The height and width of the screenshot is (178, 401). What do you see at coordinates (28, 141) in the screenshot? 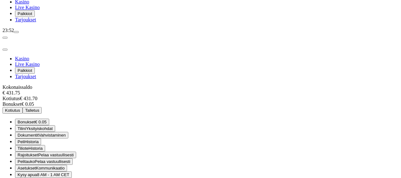
I see `button: 777 iconPeliHistoria` at bounding box center [28, 141].